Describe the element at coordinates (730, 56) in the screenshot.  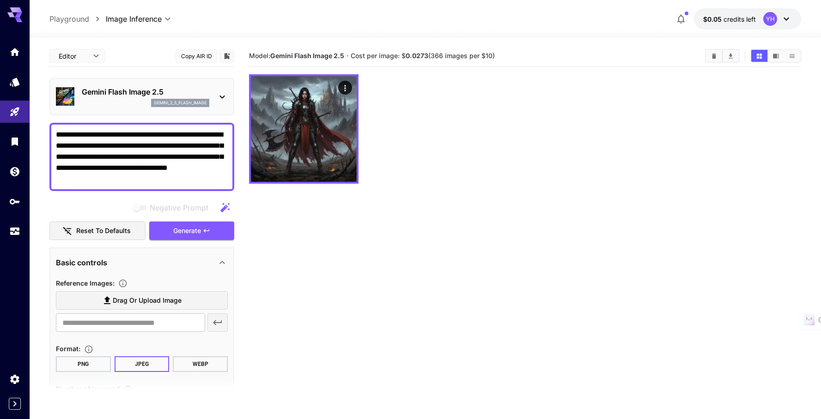
I see `button: Download All` at that location.